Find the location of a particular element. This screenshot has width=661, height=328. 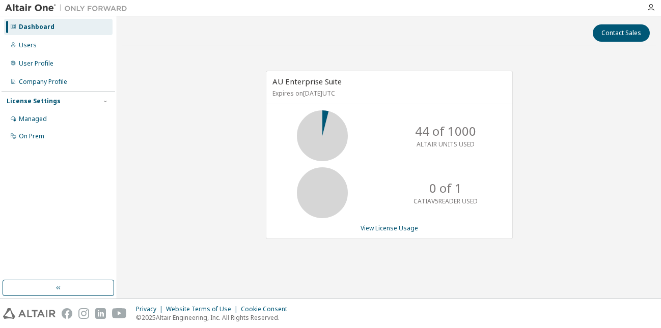

div: Privacy is located at coordinates (151, 310).